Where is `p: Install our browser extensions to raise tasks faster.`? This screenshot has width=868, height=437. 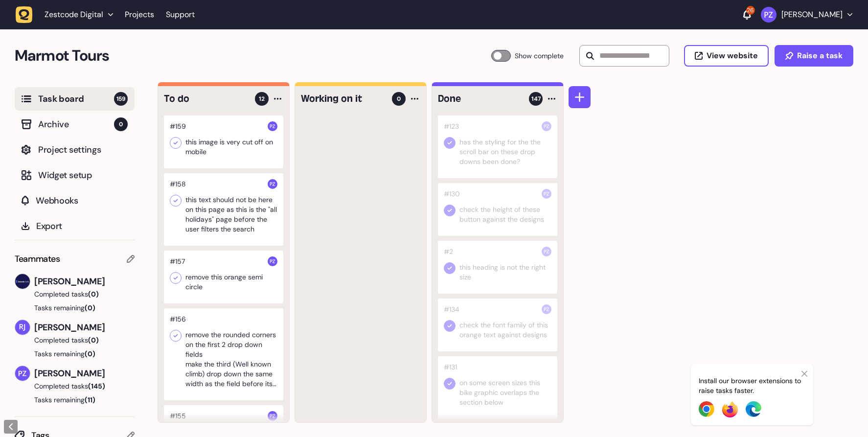 p: Install our browser extensions to raise tasks faster. is located at coordinates (753, 385).